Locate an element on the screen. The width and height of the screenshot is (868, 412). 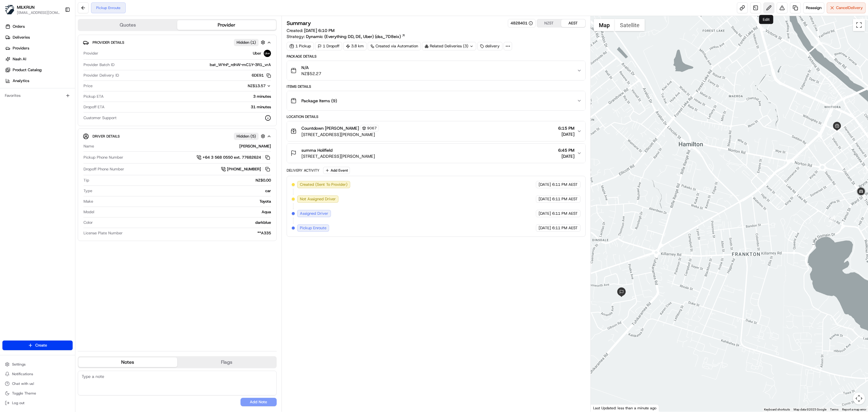
div: 1 is located at coordinates (832, 219).